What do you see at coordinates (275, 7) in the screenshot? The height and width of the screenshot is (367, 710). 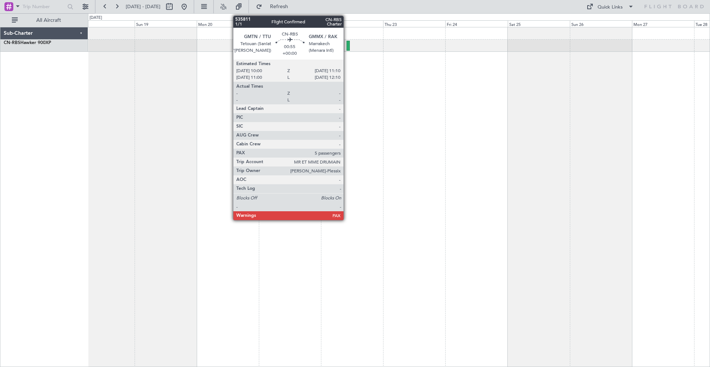 I see `button: Refresh` at bounding box center [275, 7].